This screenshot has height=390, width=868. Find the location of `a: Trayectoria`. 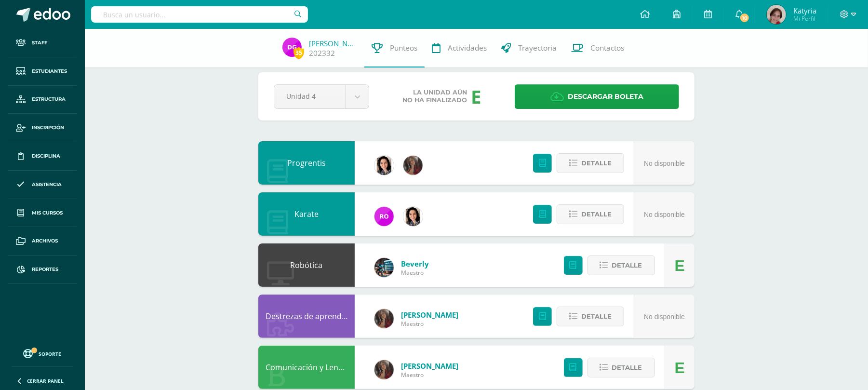

a: Trayectoria is located at coordinates (529, 48).